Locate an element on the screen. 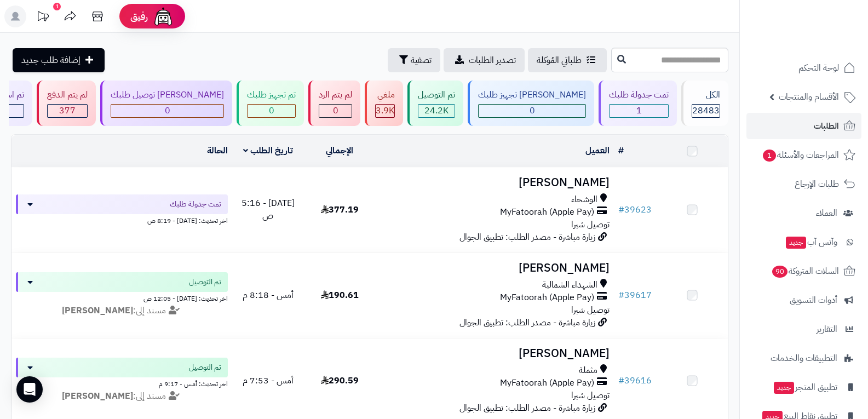  span: الشهداء الشمالية is located at coordinates (569, 285).